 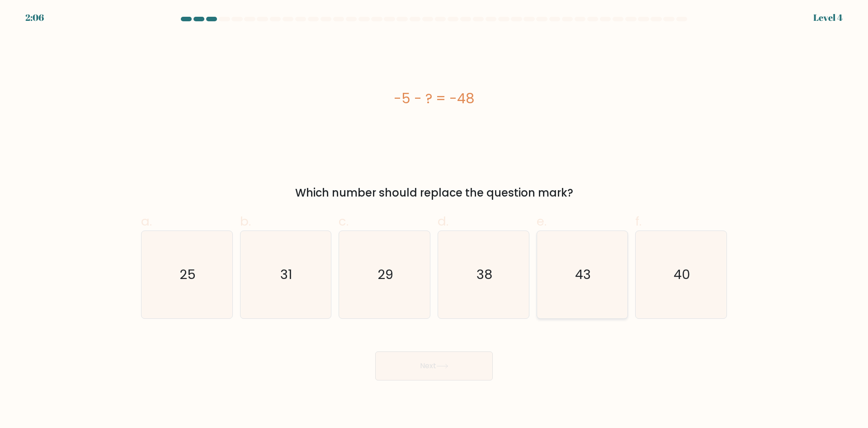 I want to click on button: Next, so click(x=434, y=366).